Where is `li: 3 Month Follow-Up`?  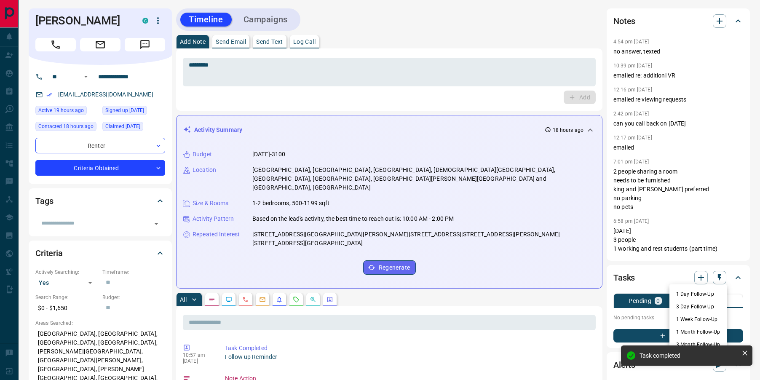 li: 3 Month Follow-Up is located at coordinates (698, 345).